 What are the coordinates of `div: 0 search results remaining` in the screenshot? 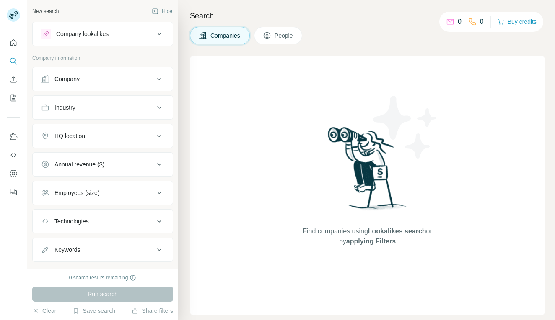 It's located at (103, 278).